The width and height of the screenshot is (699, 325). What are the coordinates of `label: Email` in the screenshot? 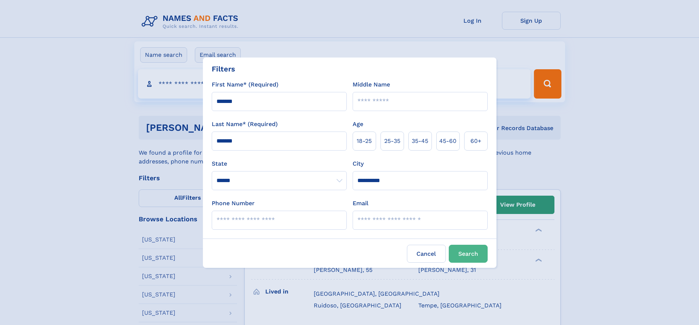 It's located at (360, 204).